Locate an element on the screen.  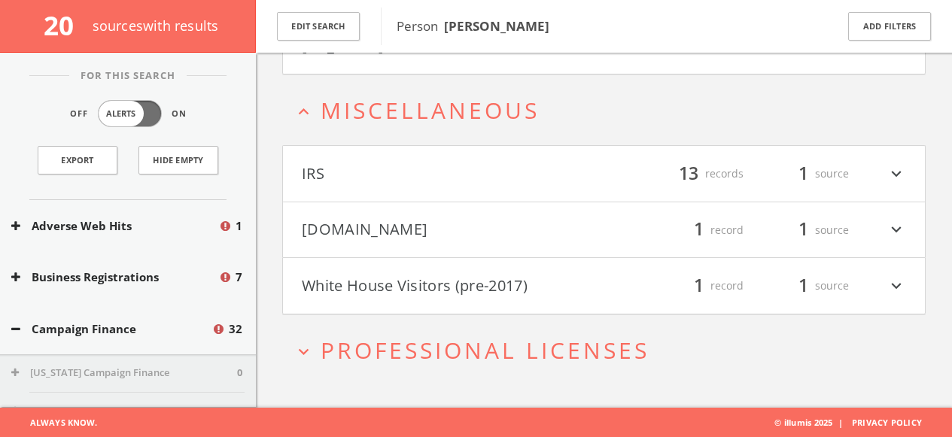
button: Add Filters is located at coordinates (889, 26).